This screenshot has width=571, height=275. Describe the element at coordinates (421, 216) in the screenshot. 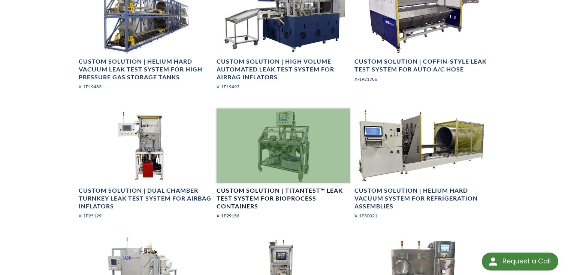

I see `p: X-1P30021` at that location.